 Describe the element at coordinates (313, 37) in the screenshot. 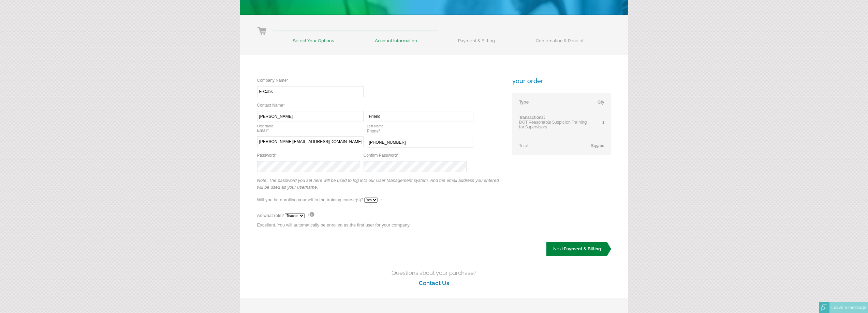

I see `li: Select Your Options` at that location.